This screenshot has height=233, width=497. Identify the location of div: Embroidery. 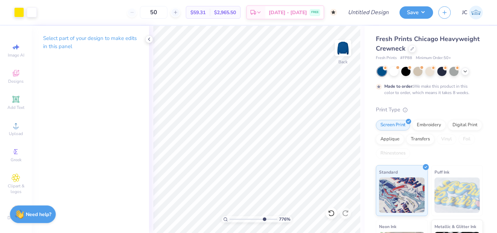
(429, 125).